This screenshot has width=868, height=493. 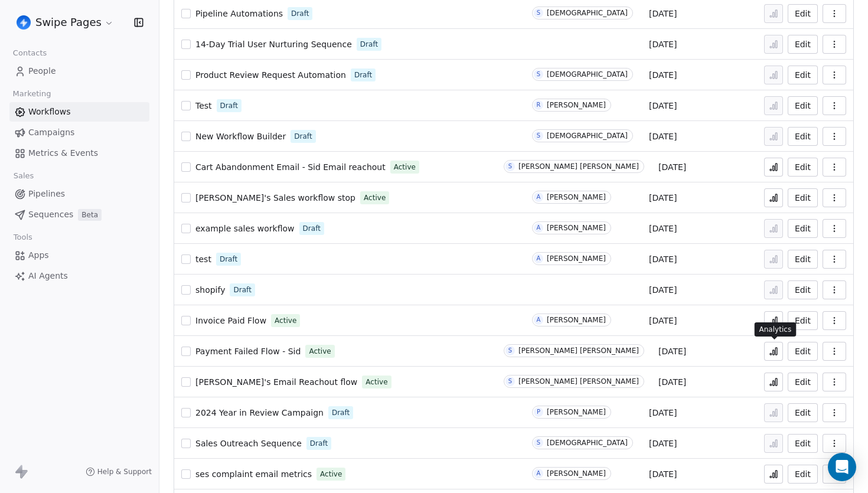 I want to click on button: Swipe Pages, so click(x=65, y=22).